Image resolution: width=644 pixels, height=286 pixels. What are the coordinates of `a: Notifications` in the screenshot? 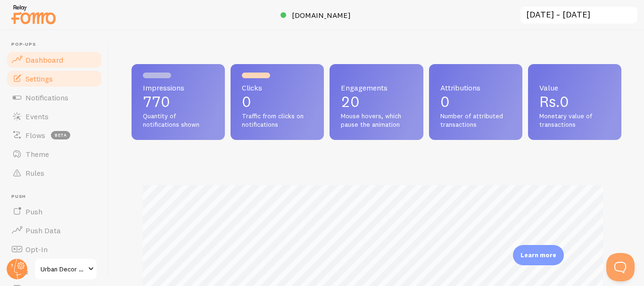 It's located at (54, 98).